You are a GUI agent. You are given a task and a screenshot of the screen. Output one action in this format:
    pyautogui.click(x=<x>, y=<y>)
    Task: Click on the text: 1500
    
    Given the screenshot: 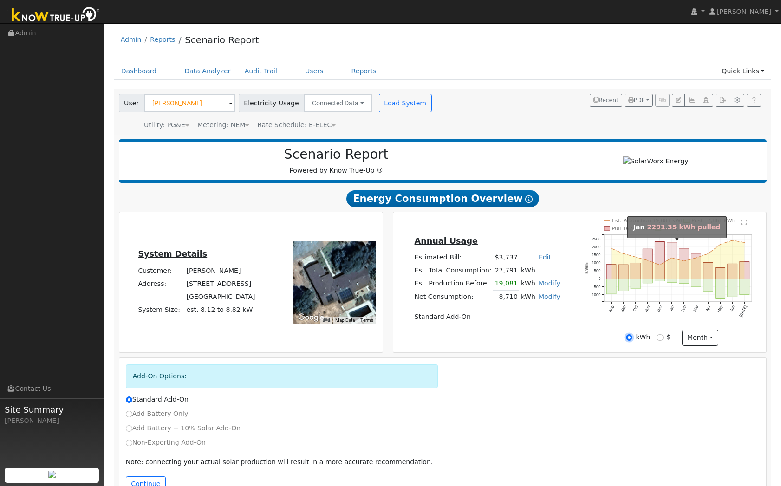 What is the action you would take?
    pyautogui.click(x=596, y=255)
    